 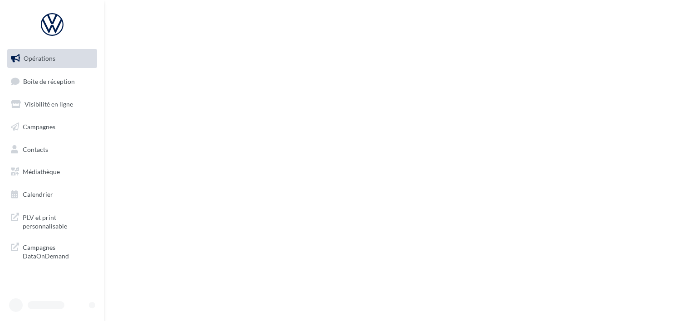 I want to click on a: Médiathèque, so click(x=52, y=172).